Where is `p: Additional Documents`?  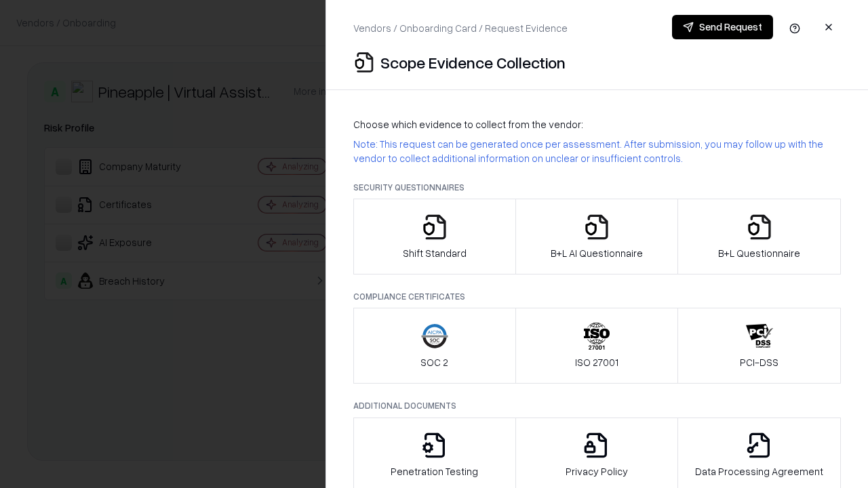
p: Additional Documents is located at coordinates (597, 405).